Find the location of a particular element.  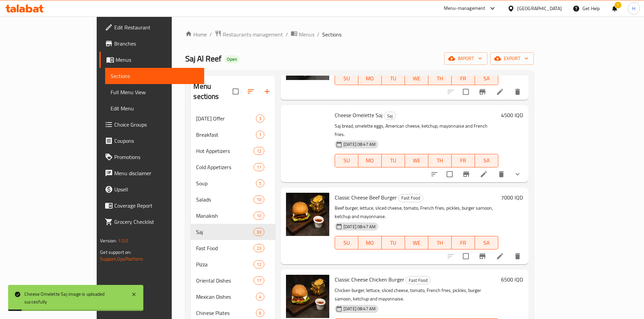

span: FR is located at coordinates (463, 243).